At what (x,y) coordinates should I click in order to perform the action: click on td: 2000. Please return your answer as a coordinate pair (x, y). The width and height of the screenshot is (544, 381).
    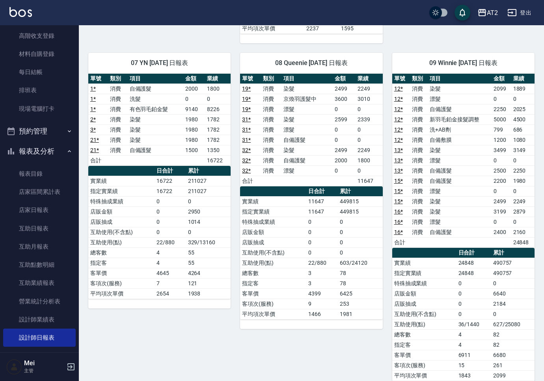
    Looking at the image, I should click on (194, 89).